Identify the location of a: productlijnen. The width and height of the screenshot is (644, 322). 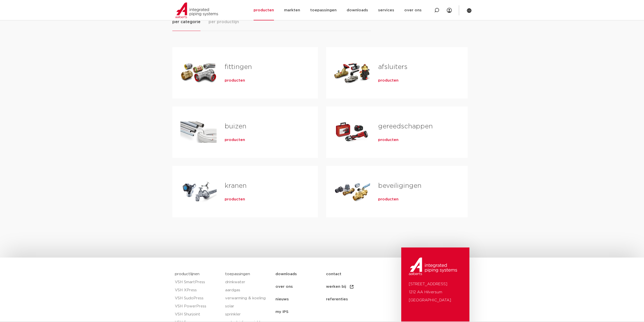
(187, 274).